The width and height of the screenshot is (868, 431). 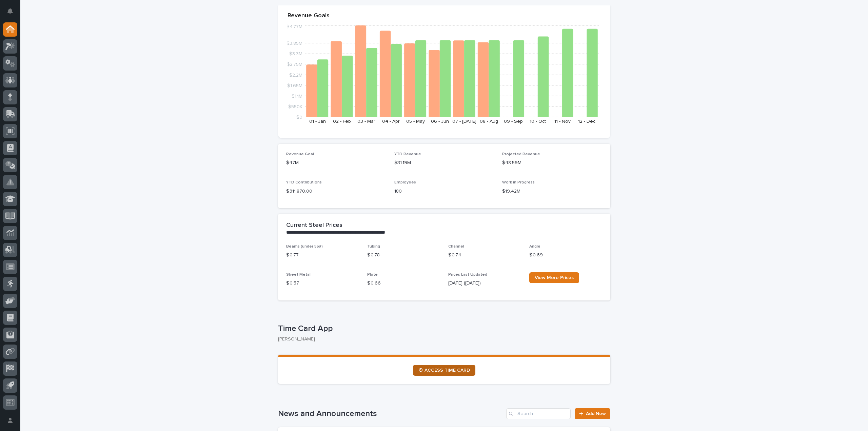 What do you see at coordinates (445, 16) in the screenshot?
I see `p: Revenue Goals` at bounding box center [445, 16].